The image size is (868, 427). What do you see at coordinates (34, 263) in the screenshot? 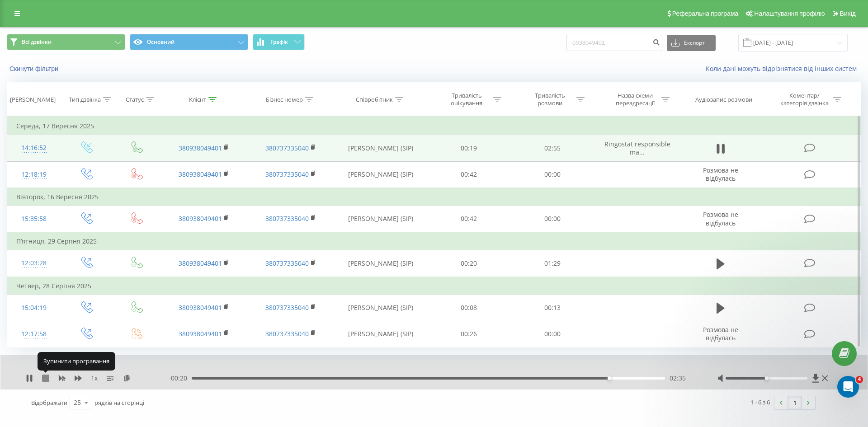
I see `div: 12:03:28` at bounding box center [34, 263].